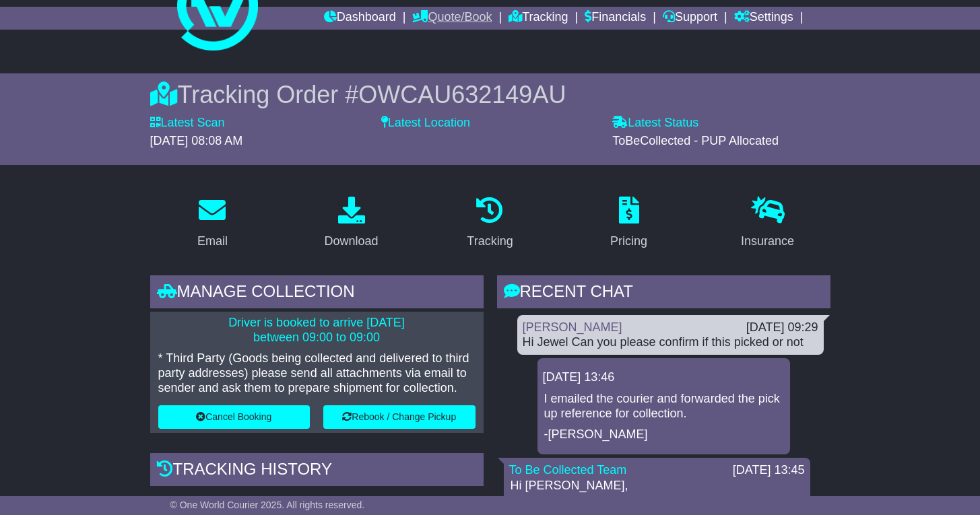 This screenshot has height=515, width=980. I want to click on div: Manage collection, so click(317, 293).